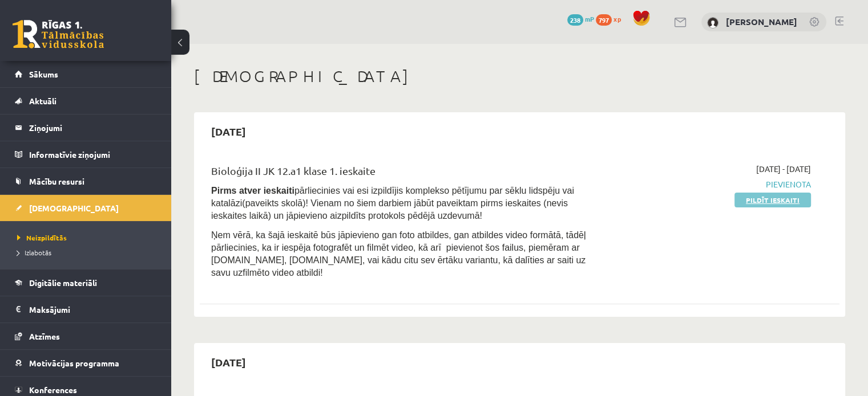 This screenshot has height=396, width=868. I want to click on span: mP, so click(589, 19).